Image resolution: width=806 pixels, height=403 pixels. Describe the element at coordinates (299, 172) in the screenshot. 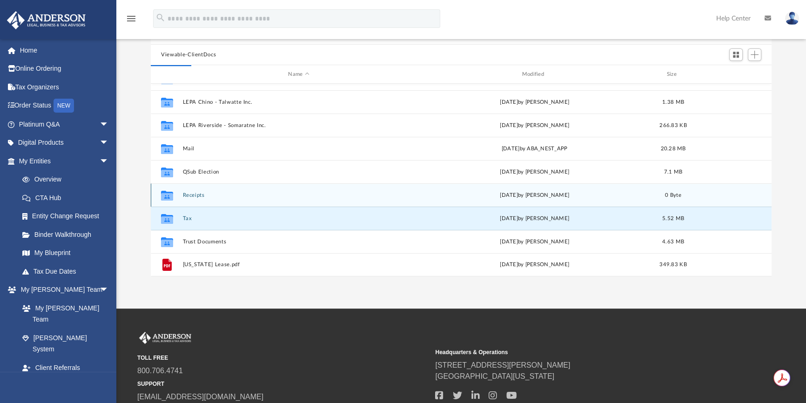

I see `button: QSub Election` at that location.